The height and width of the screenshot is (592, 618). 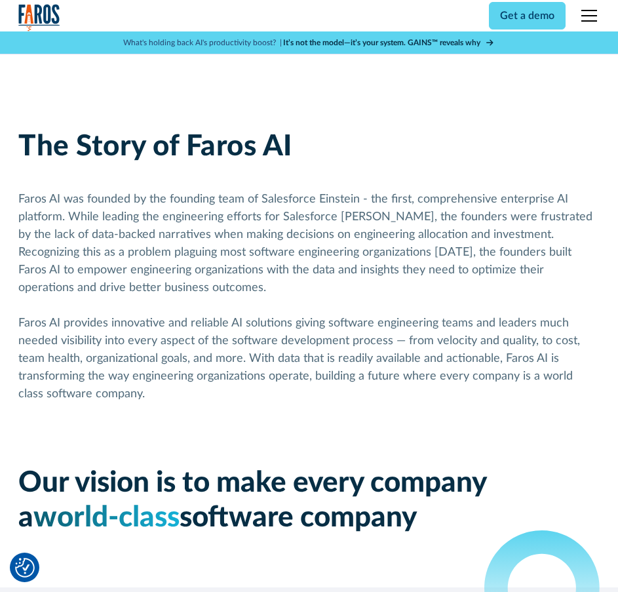 I want to click on a: It’s not the model—it’s your system. GAINS™ reveals why, so click(x=389, y=43).